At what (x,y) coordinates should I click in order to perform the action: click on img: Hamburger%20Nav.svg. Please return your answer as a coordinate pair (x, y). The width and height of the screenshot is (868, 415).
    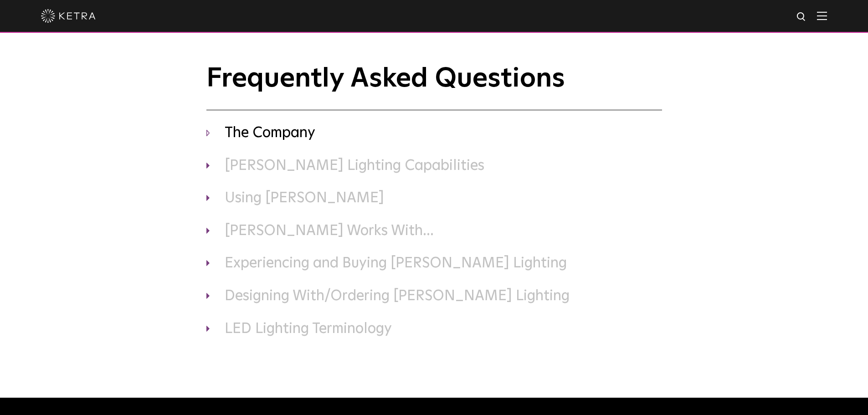
    Looking at the image, I should click on (822, 15).